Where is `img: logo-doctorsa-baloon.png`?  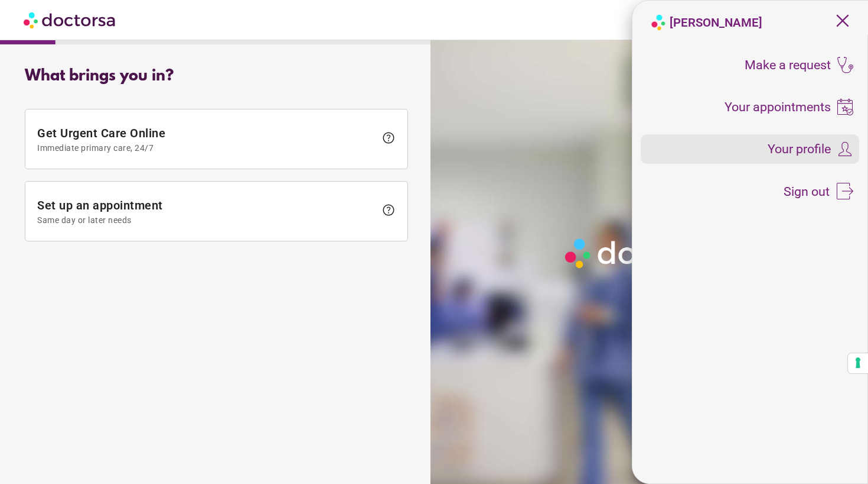
img: logo-doctorsa-baloon.png is located at coordinates (659, 23).